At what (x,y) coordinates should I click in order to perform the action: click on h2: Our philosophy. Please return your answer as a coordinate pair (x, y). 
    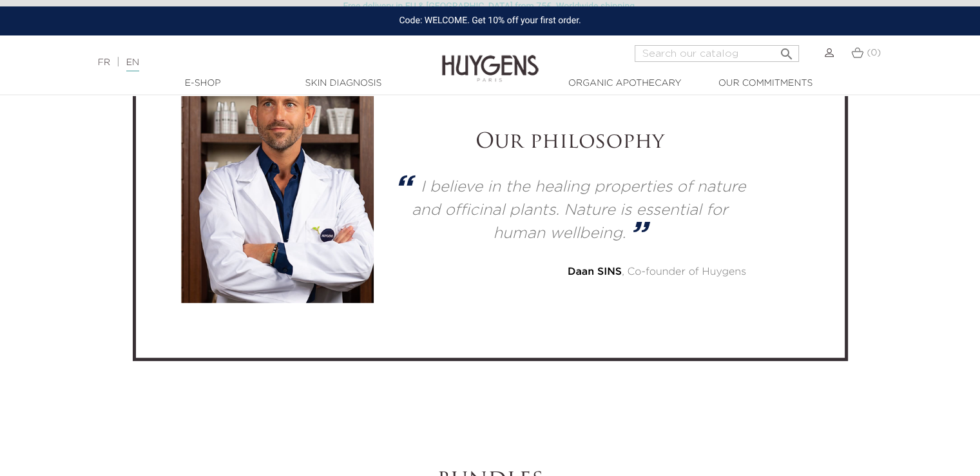
    Looking at the image, I should click on (569, 142).